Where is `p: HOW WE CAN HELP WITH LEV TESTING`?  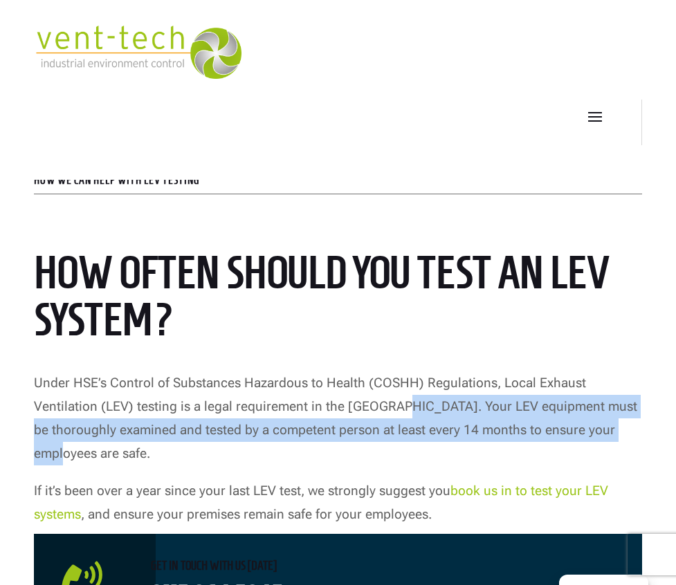 p: HOW WE CAN HELP WITH LEV TESTING is located at coordinates (337, 180).